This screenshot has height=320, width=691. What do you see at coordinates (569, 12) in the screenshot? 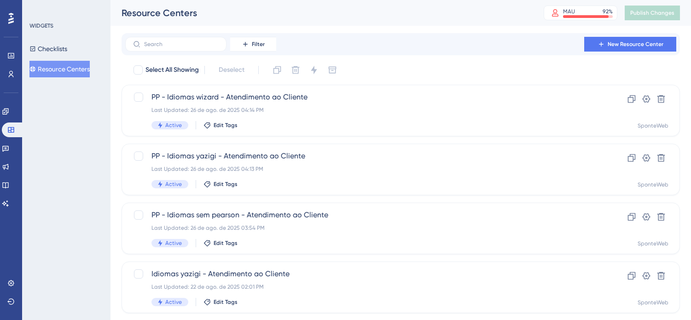
I see `div: MAU` at bounding box center [569, 12].